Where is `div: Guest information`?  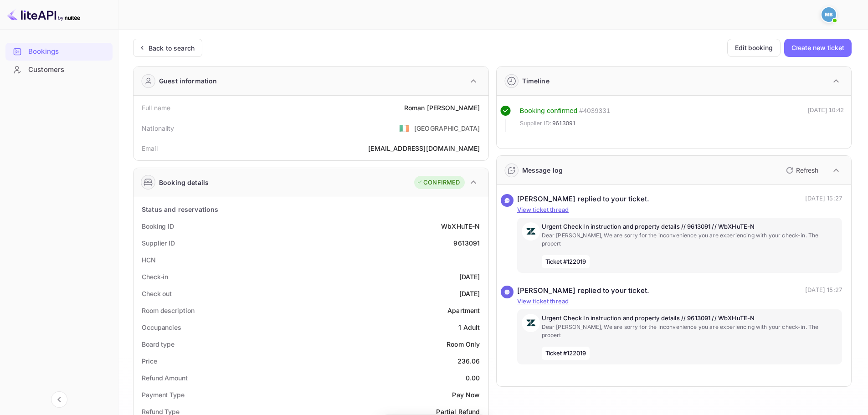 div: Guest information is located at coordinates (188, 80).